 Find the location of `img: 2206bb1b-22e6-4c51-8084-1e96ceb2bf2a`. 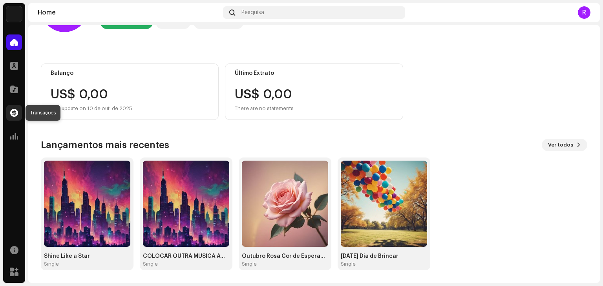

img: 2206bb1b-22e6-4c51-8084-1e96ceb2bf2a is located at coordinates (87, 204).